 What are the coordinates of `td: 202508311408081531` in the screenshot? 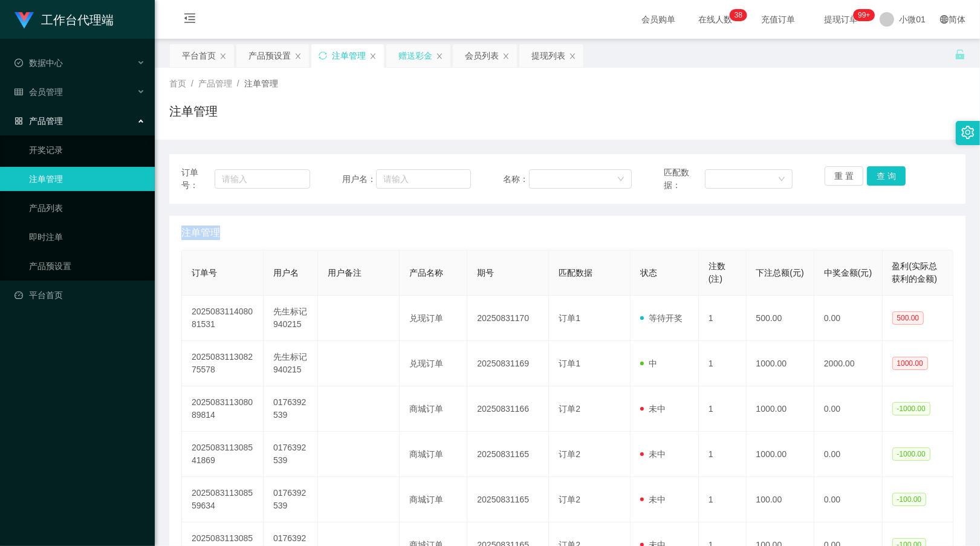 It's located at (222, 318).